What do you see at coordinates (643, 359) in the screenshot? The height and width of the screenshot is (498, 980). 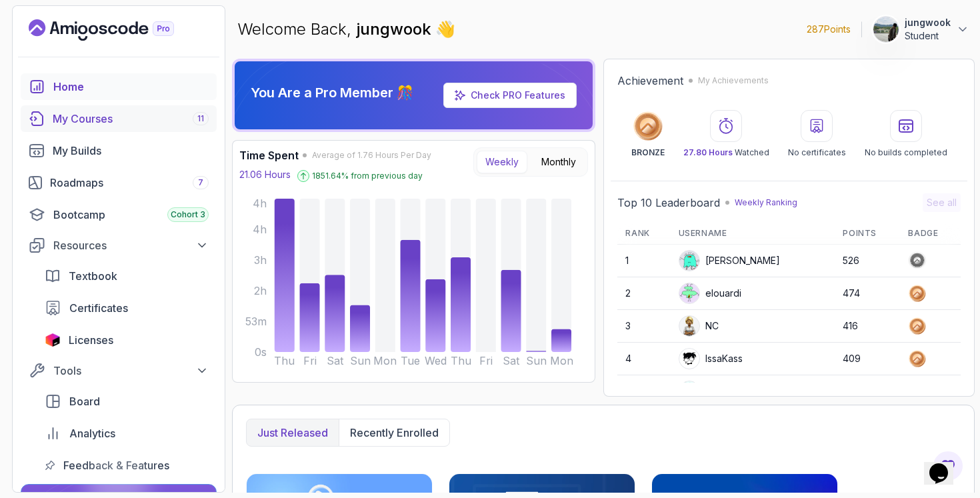 I see `td: 4` at bounding box center [643, 359].